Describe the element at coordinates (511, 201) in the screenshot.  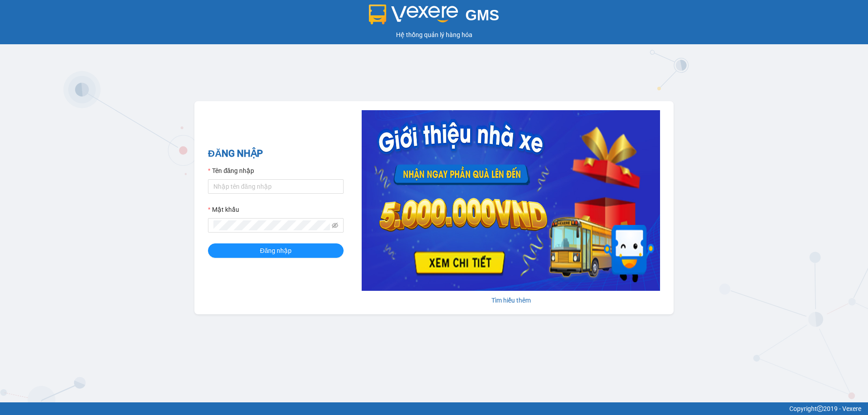
I see `img: banner-0` at that location.